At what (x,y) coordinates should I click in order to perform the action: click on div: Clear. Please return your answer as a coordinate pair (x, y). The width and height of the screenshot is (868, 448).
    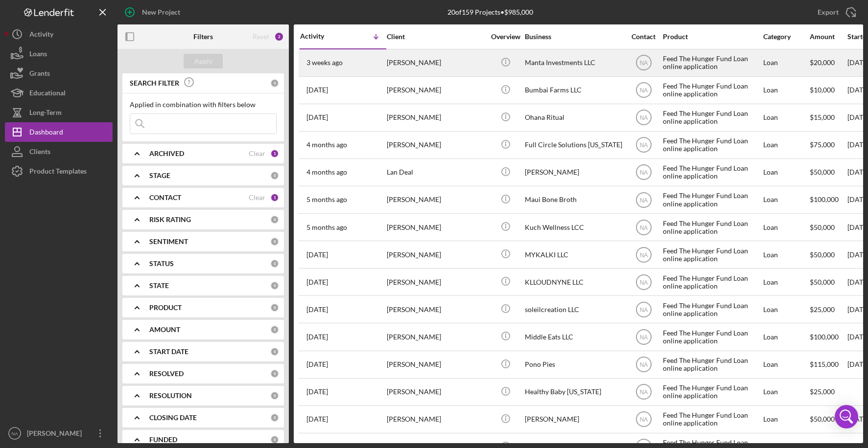
    Looking at the image, I should click on (257, 198).